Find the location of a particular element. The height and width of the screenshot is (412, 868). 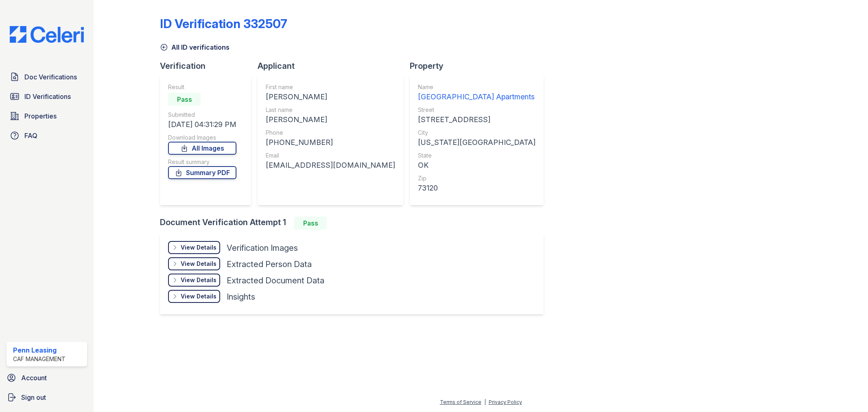

span: Properties is located at coordinates (41, 116).